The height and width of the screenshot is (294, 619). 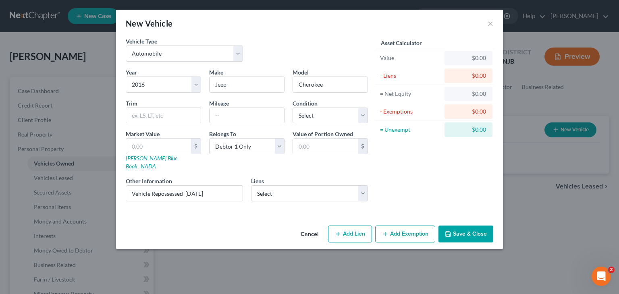 I want to click on span: 2, so click(x=611, y=270).